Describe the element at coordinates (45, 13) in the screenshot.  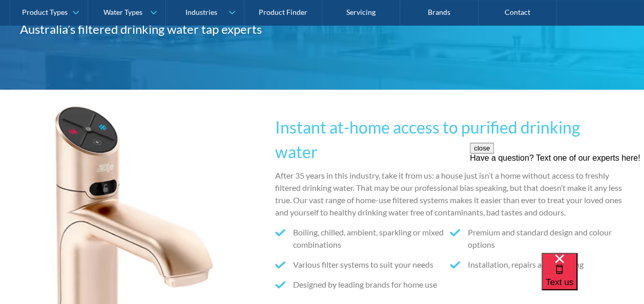
I see `div: Product Types` at that location.